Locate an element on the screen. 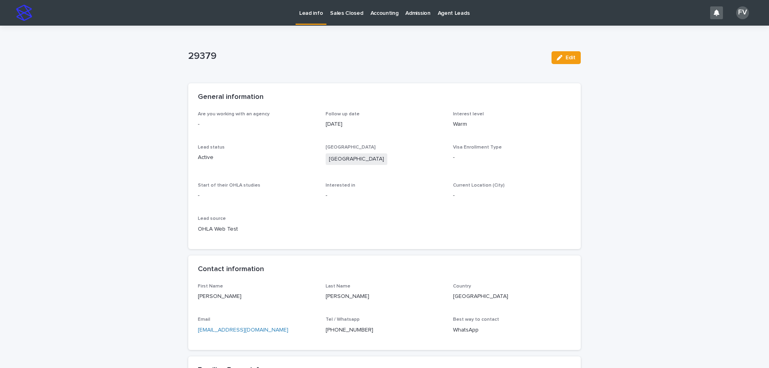 The height and width of the screenshot is (368, 769). button: Edit is located at coordinates (566, 58).